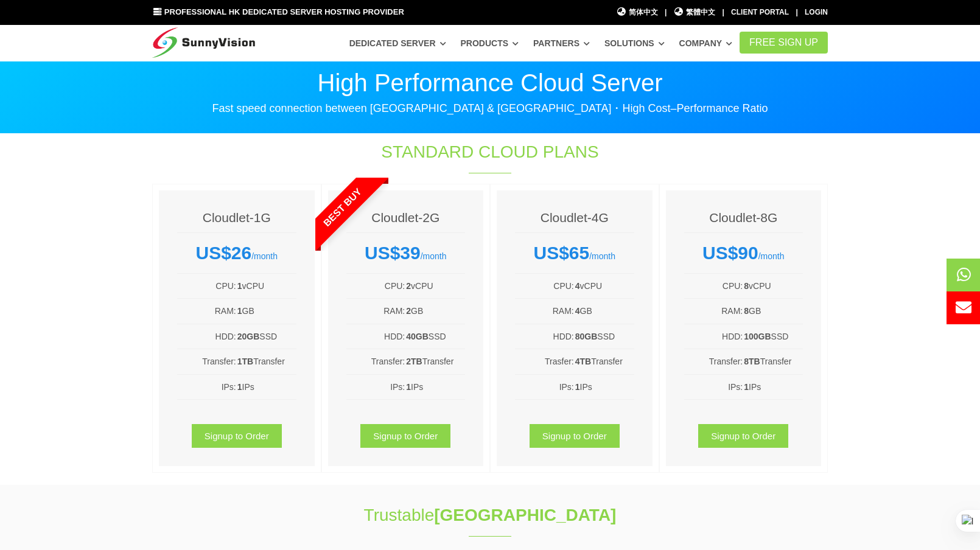 This screenshot has height=550, width=980. I want to click on b: 1TB, so click(245, 362).